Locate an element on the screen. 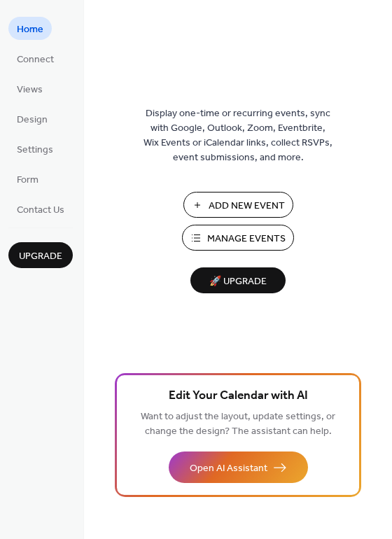  a: Connect is located at coordinates (35, 58).